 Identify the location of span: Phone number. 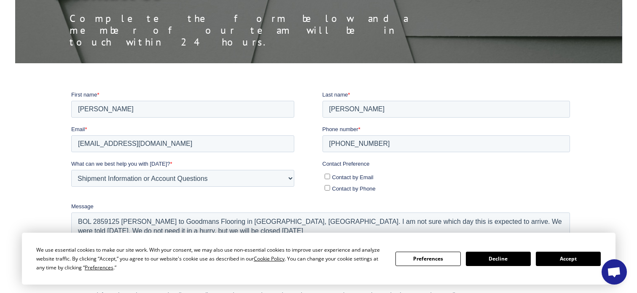
(269, 38).